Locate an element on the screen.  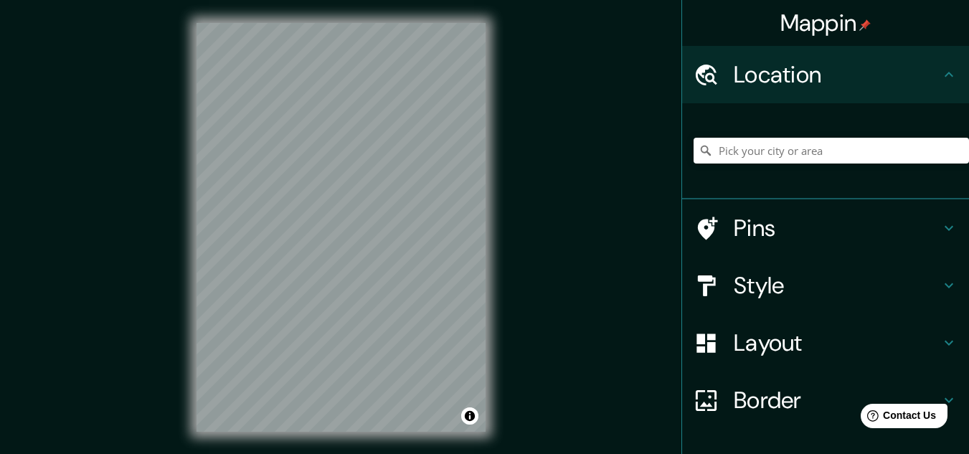
span: Contact Us is located at coordinates (68, 17).